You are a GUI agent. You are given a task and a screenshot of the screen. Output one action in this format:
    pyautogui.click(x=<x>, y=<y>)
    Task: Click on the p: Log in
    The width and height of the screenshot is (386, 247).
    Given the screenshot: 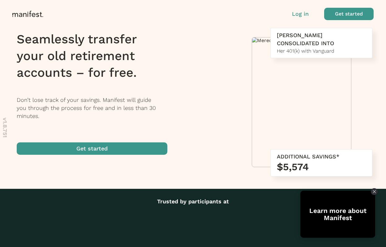 What is the action you would take?
    pyautogui.click(x=300, y=14)
    